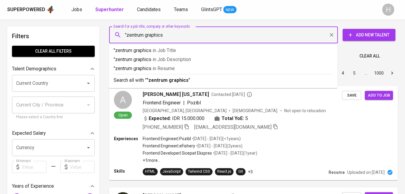 The height and width of the screenshot is (194, 405). What do you see at coordinates (250, 94) in the screenshot?
I see `svg: By Batam recruiter` at bounding box center [250, 94].